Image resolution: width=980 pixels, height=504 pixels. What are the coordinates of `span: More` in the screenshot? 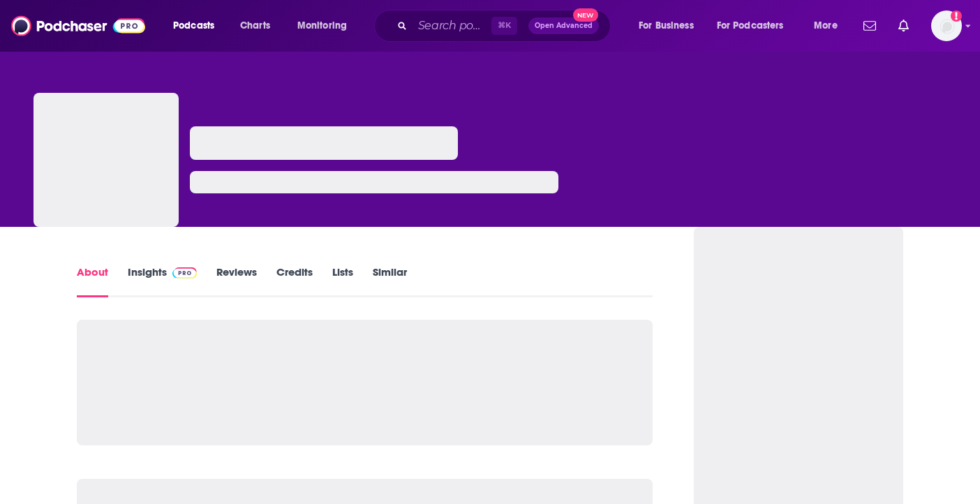 It's located at (826, 26).